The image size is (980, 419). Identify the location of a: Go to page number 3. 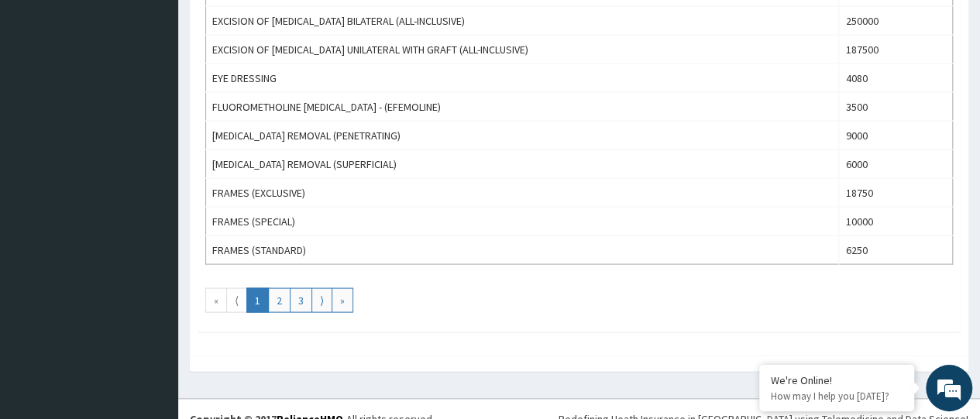
(300, 300).